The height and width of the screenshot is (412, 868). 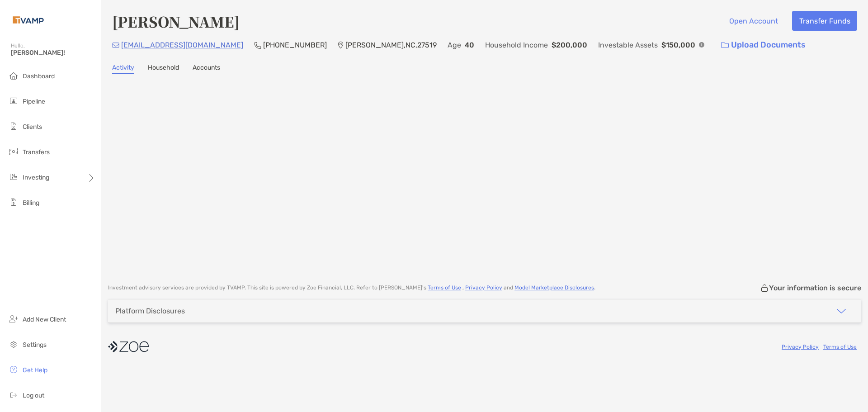 What do you see at coordinates (470, 44) in the screenshot?
I see `p: 40` at bounding box center [470, 44].